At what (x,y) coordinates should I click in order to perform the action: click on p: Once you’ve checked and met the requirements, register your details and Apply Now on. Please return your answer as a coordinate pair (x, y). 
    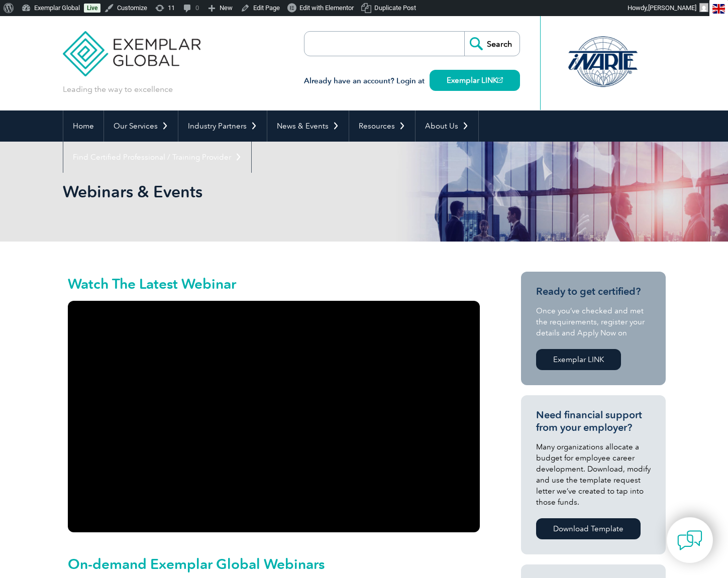
    Looking at the image, I should click on (593, 322).